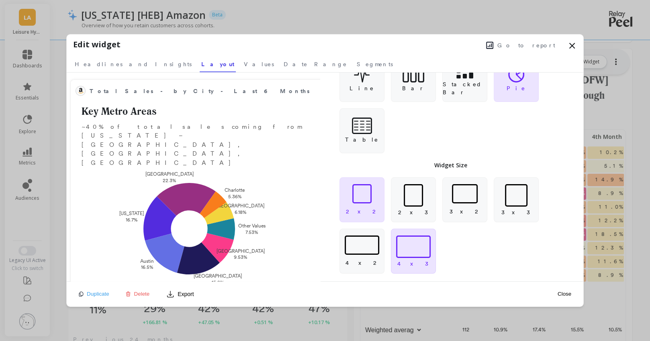  I want to click on p: Pie, so click(516, 88).